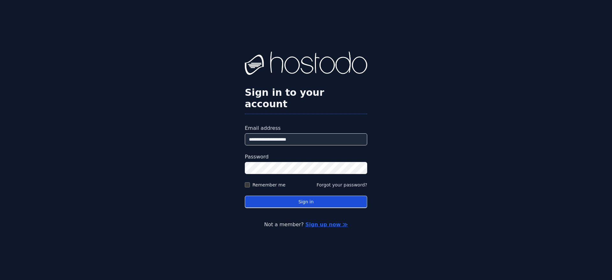  I want to click on button: Sign in, so click(306, 202).